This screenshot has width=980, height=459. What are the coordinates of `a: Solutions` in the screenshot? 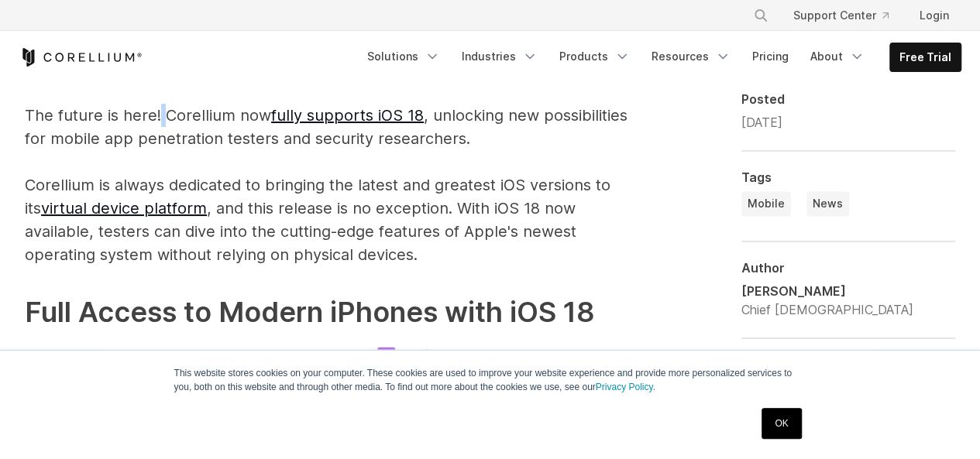 It's located at (404, 56).